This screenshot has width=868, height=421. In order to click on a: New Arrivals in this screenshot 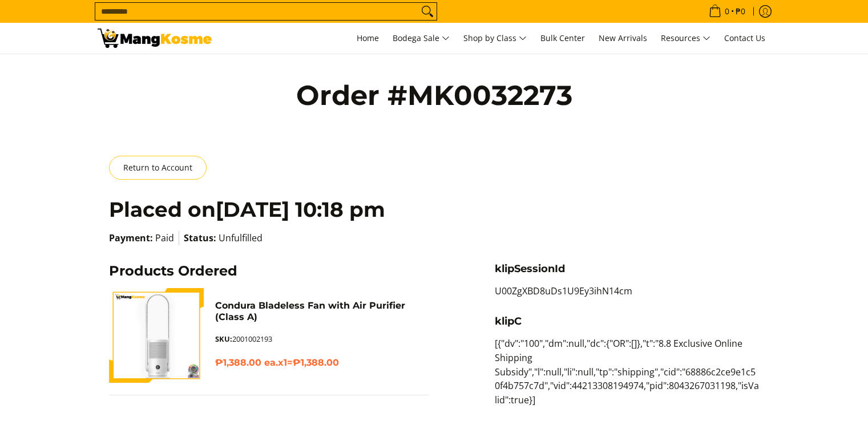, I will do `click(622, 38)`.